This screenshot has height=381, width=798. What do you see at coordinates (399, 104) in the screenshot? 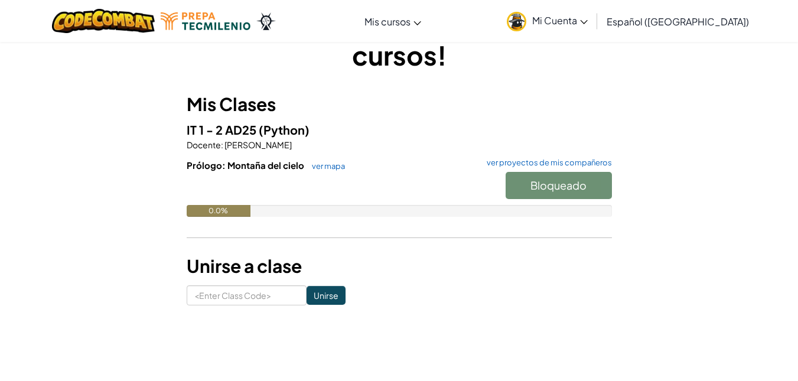
I see `h3: Mis Clases` at bounding box center [399, 104].